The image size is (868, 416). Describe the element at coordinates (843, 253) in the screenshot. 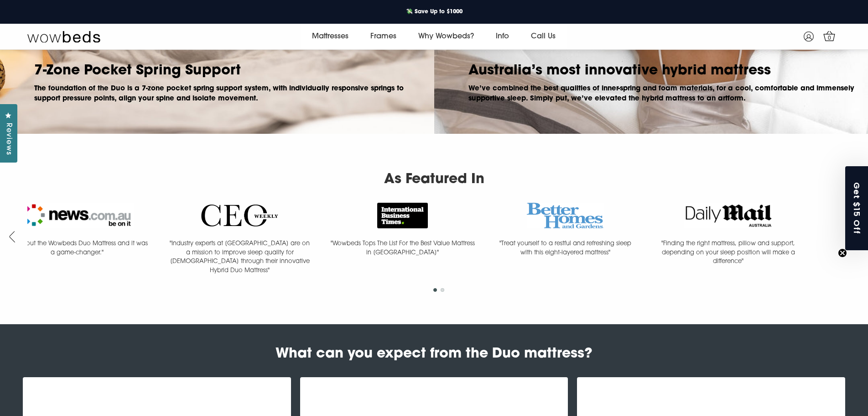

I see `button: Close teaser` at that location.